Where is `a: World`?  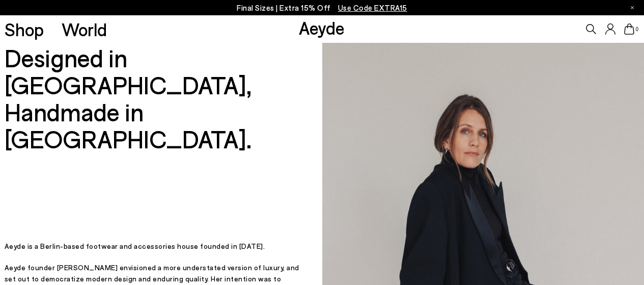
a: World is located at coordinates (84, 29).